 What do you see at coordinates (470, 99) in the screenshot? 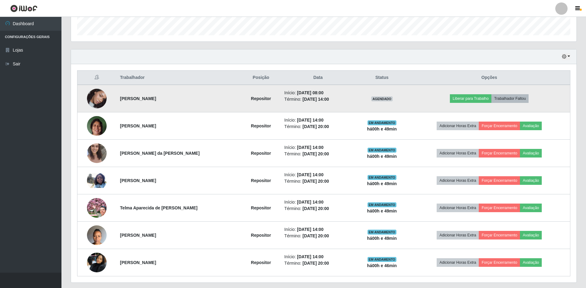
I see `button: Liberar para Trabalho` at bounding box center [470, 99].